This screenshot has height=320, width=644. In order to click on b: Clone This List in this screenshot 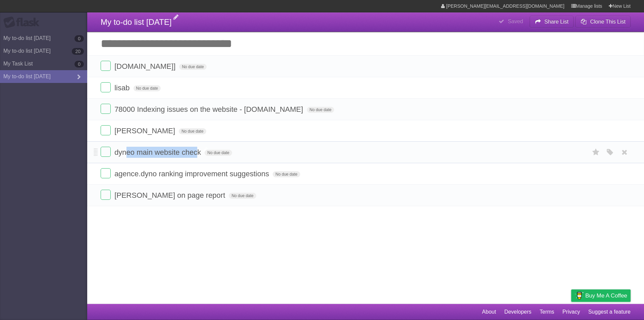, I will do `click(608, 22)`.